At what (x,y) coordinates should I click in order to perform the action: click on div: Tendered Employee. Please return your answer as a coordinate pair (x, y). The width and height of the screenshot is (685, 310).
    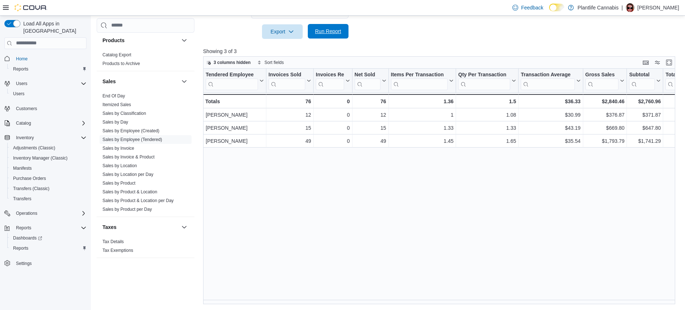
    Looking at the image, I should click on (232, 80).